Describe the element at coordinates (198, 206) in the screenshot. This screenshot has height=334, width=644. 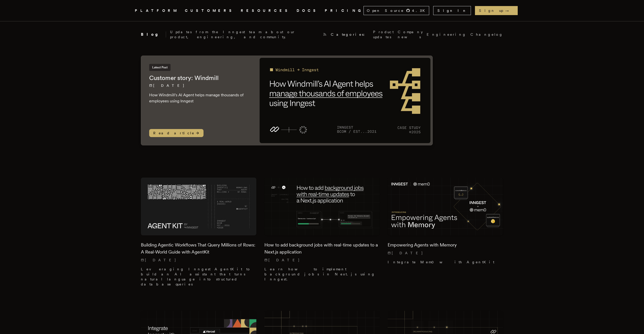
I see `img: Featured image for Building Agentic Workflows That Query Millions of Rows: A Real-World Guide wit...` at that location.